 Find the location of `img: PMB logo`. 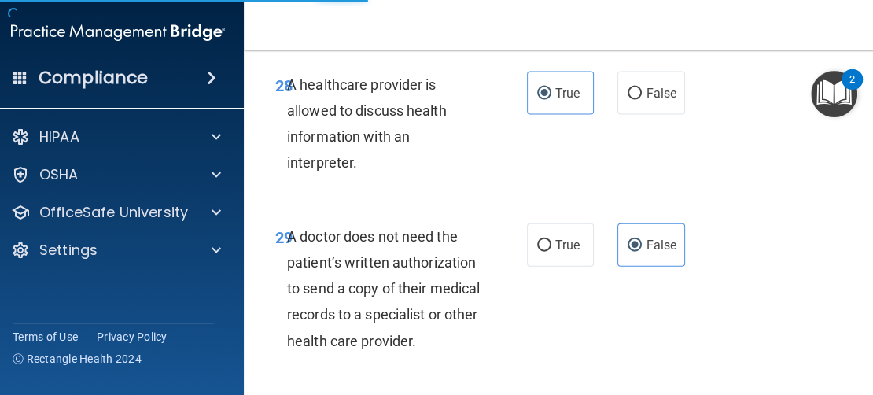

img: PMB logo is located at coordinates (118, 32).